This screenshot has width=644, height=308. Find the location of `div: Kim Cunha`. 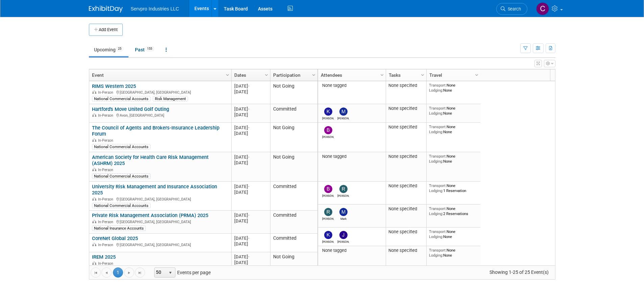

div: Kim Cunha is located at coordinates (328, 117).